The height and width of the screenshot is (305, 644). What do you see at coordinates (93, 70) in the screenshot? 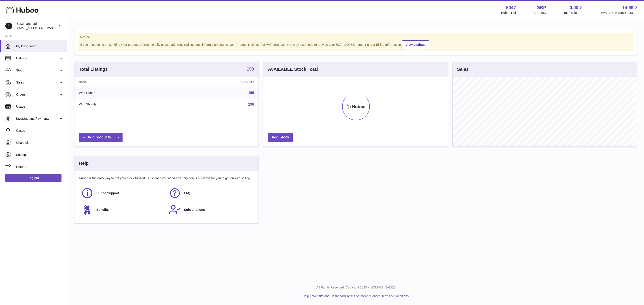
I see `h3: Total Listings` at bounding box center [93, 70].